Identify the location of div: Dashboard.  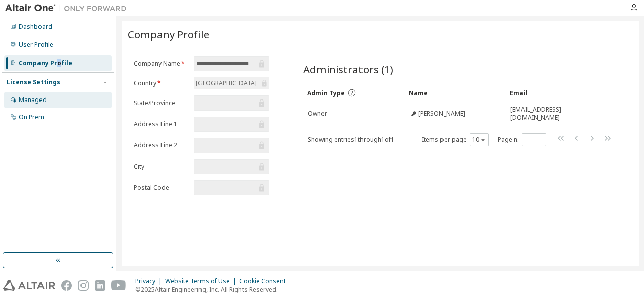
(36, 27).